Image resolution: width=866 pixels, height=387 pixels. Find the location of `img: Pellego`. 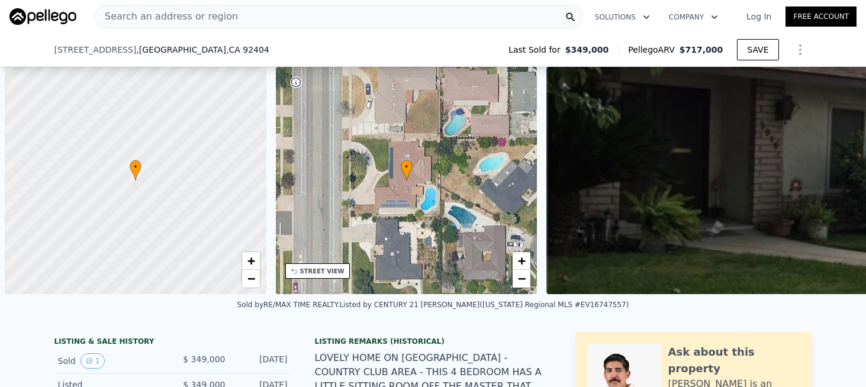

img: Pellego is located at coordinates (43, 17).